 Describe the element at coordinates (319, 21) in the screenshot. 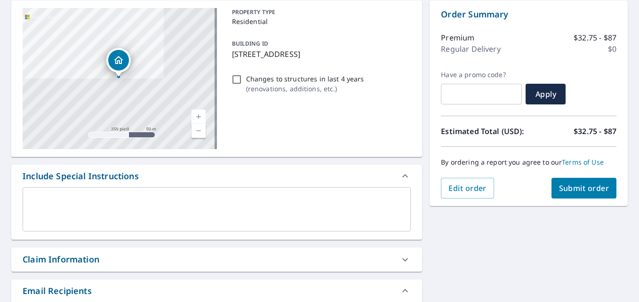

I see `p: Residential` at that location.